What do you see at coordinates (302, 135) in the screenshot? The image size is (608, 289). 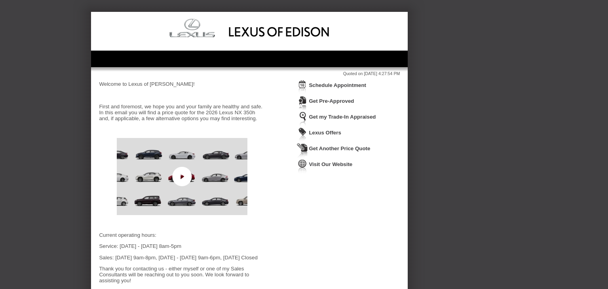 I see `img: Icon_WeeklySpecials.png` at bounding box center [302, 135].